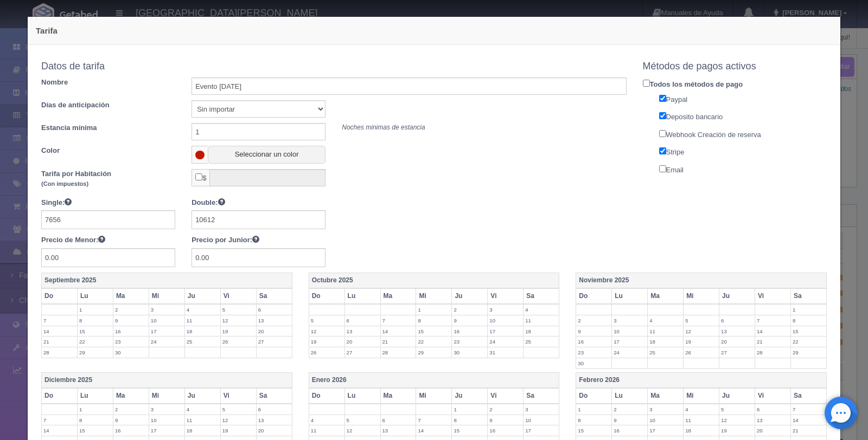  What do you see at coordinates (167, 342) in the screenshot?
I see `label: 24` at bounding box center [167, 342].